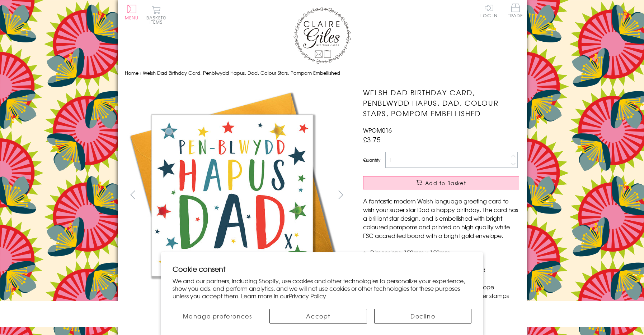 This screenshot has height=335, width=644. I want to click on span: £3.75, so click(372, 139).